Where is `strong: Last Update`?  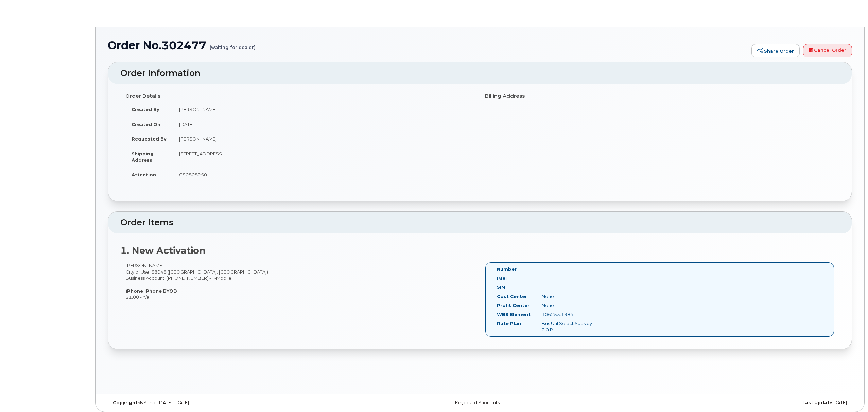 strong: Last Update is located at coordinates (817, 403).